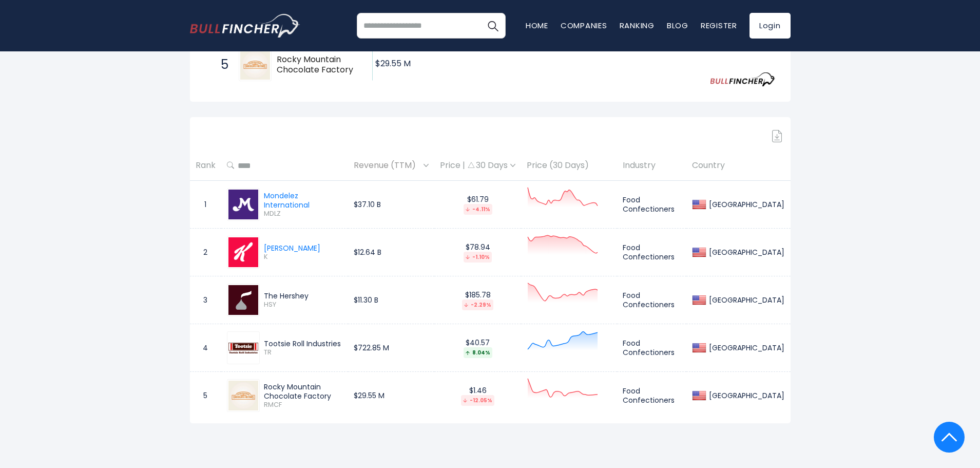 Image resolution: width=980 pixels, height=468 pixels. I want to click on div: Price | 30 Days, so click(477, 166).